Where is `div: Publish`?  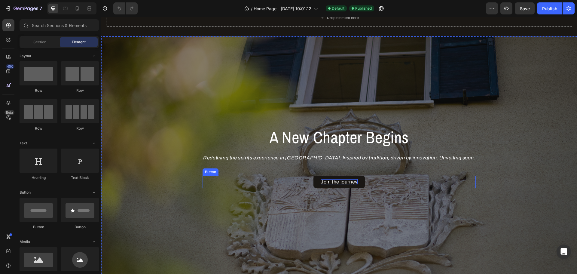
div: Publish is located at coordinates (550, 8).